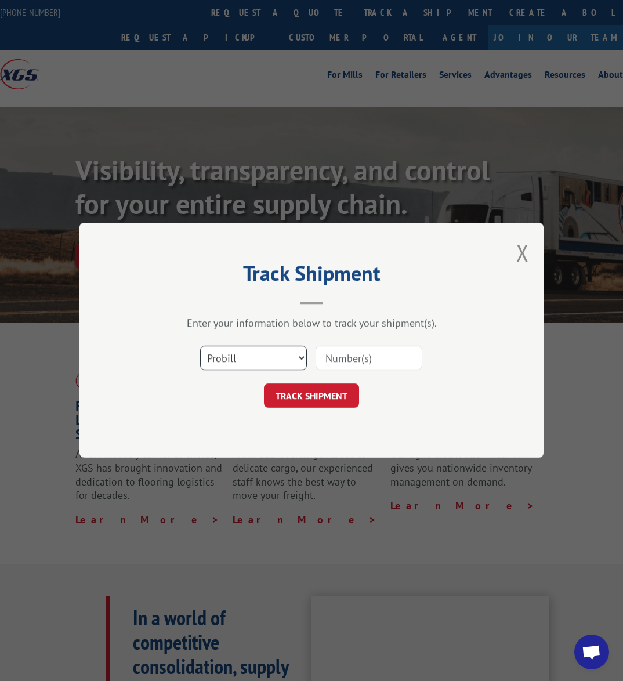 This screenshot has height=681, width=623. What do you see at coordinates (311, 323) in the screenshot?
I see `div: Enter your information below to track your shipment(s).` at bounding box center [311, 323].